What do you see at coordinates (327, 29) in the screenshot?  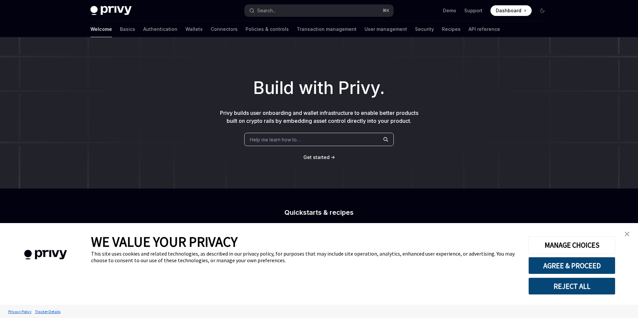 I see `a: Transaction management` at bounding box center [327, 29].